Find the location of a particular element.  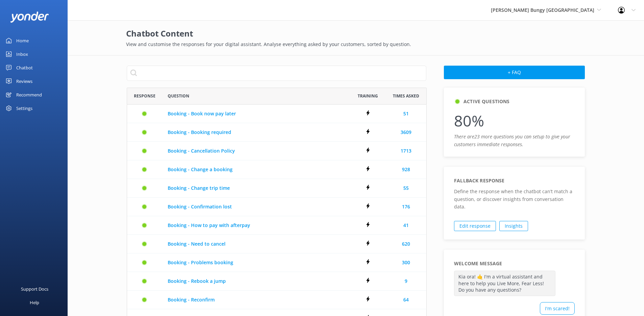

a: Booking - Rebook a jump is located at coordinates (256, 281).